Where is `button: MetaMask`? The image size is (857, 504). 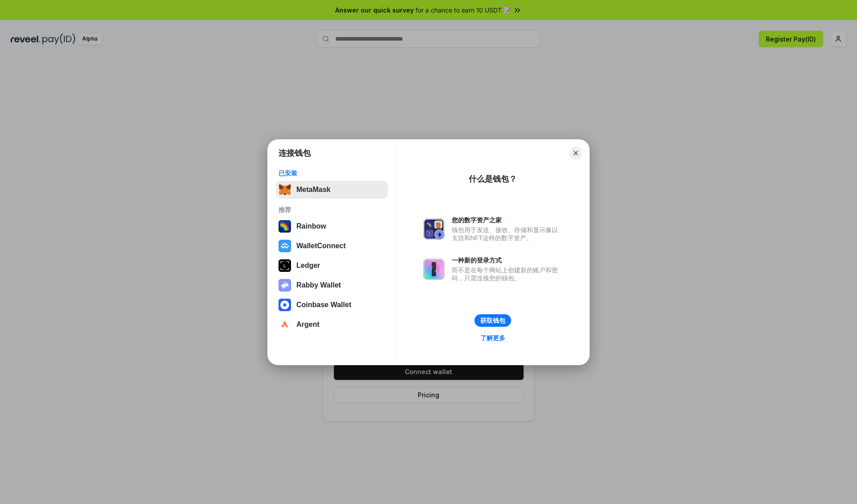
button: MetaMask is located at coordinates (331, 189).